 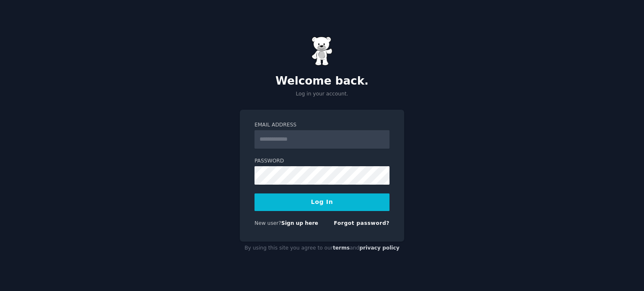 What do you see at coordinates (322, 161) in the screenshot?
I see `label: Password` at bounding box center [322, 161].